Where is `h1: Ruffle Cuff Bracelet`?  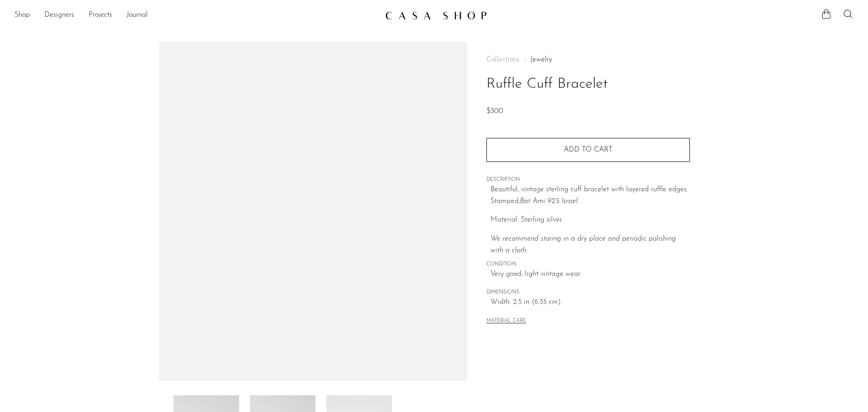
h1: Ruffle Cuff Bracelet is located at coordinates (588, 84).